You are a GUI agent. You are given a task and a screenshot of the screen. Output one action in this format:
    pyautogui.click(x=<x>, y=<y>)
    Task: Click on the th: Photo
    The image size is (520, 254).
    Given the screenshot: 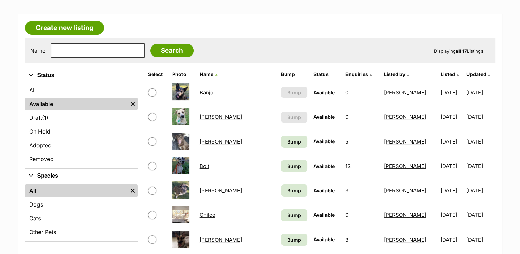 What is the action you would take?
    pyautogui.click(x=183, y=74)
    